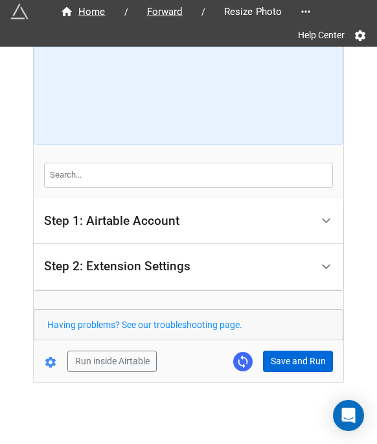 This screenshot has width=377, height=444. I want to click on a: Forward, so click(165, 12).